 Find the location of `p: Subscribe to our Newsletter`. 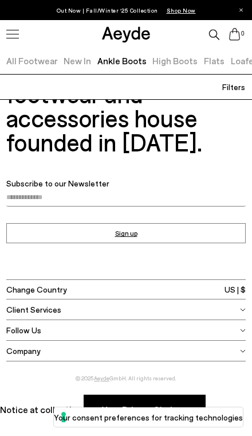

p: Subscribe to our Newsletter is located at coordinates (126, 184).